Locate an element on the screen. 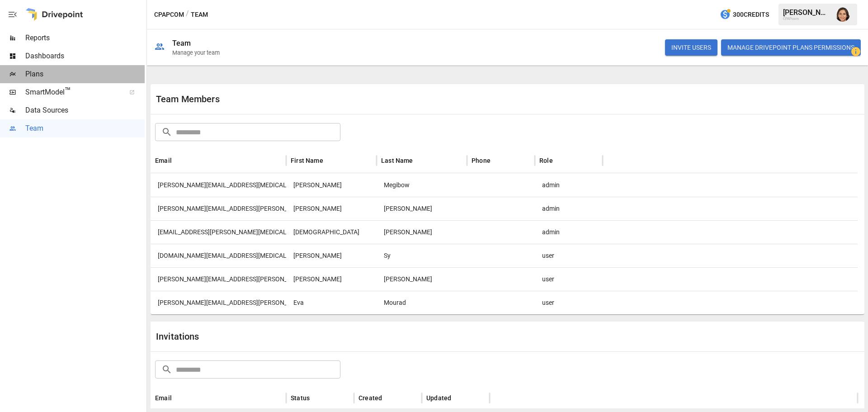  div: Gatto is located at coordinates (422, 208).